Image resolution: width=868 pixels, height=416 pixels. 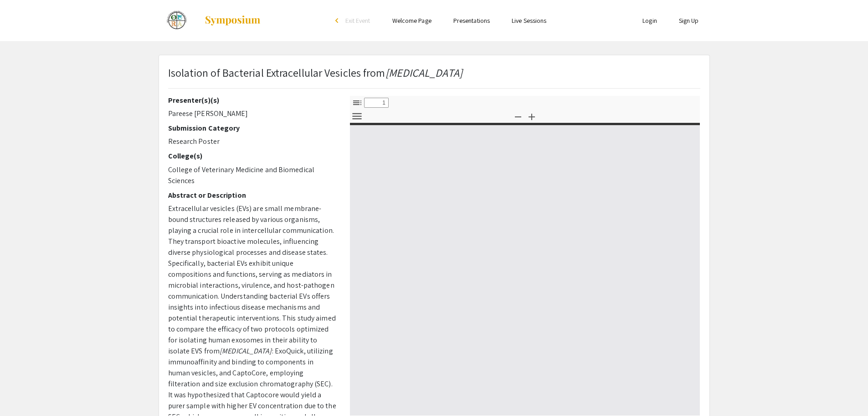 What do you see at coordinates (412, 21) in the screenshot?
I see `a: Welcome Page` at bounding box center [412, 21].